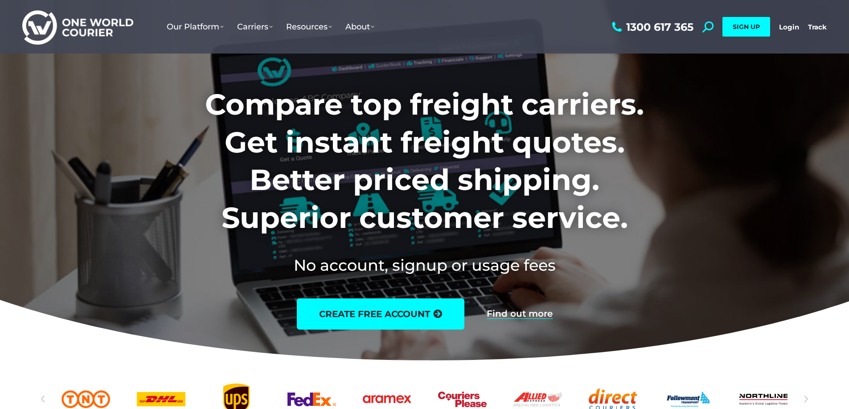  Describe the element at coordinates (360, 27) in the screenshot. I see `span: About` at that location.